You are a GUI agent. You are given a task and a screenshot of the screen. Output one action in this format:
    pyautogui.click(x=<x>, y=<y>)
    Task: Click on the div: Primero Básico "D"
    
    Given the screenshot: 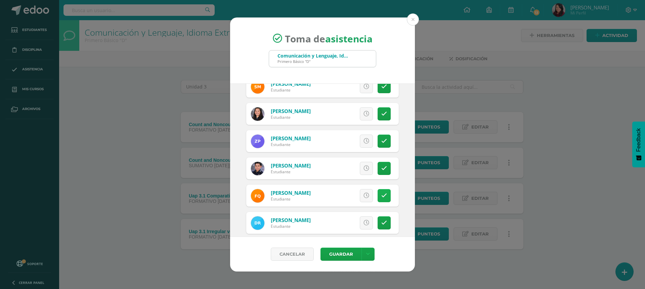 What is the action you would take?
    pyautogui.click(x=313, y=61)
    